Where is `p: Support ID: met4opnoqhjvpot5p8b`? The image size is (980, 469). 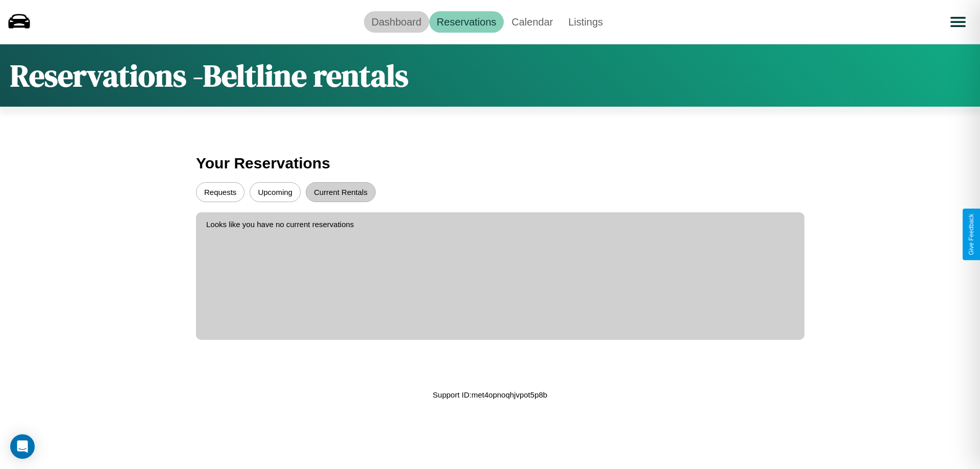
p: Support ID: met4opnoqhjvpot5p8b is located at coordinates (490, 395).